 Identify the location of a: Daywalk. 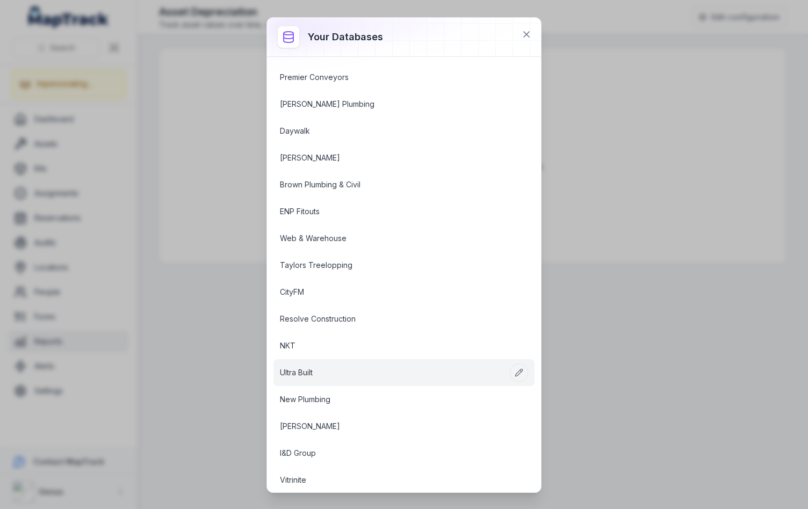
(391, 131).